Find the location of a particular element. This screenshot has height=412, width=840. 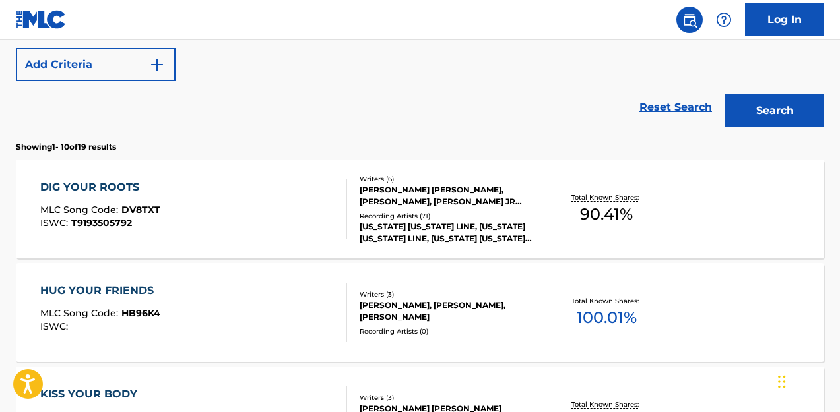

div: HUG YOUR FRIENDS is located at coordinates (100, 291).